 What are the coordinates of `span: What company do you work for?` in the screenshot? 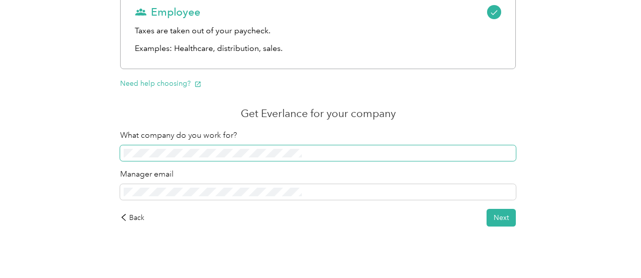 It's located at (179, 135).